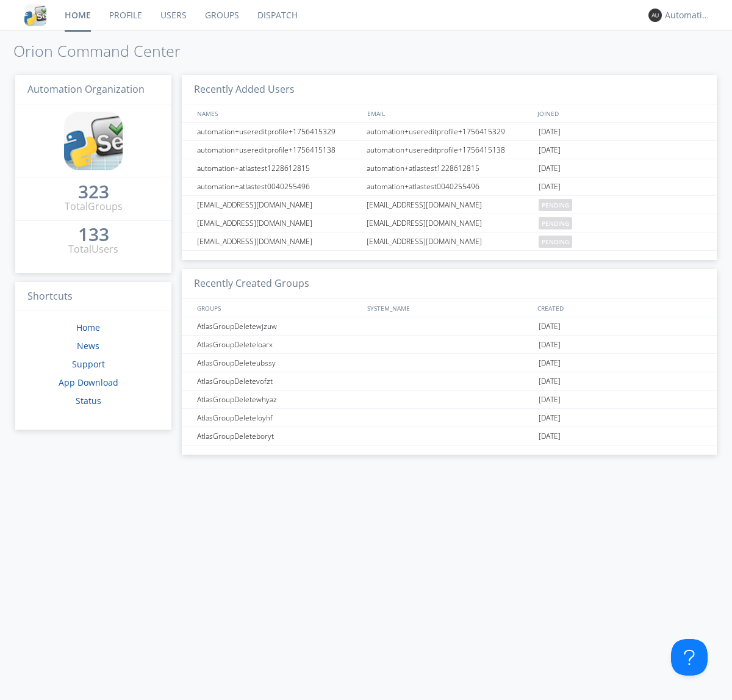  What do you see at coordinates (279, 363) in the screenshot?
I see `div: AtlasGroupDeleteubssy` at bounding box center [279, 363].